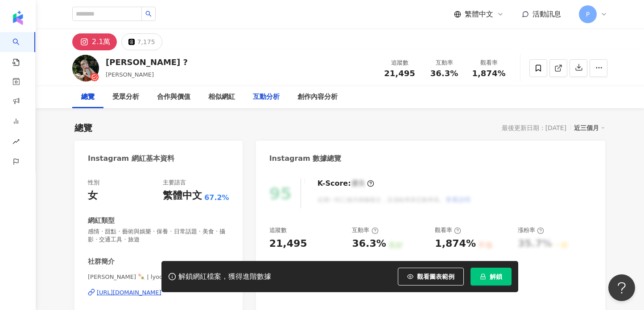 The image size is (644, 310). I want to click on div: 互動分析, so click(266, 97).